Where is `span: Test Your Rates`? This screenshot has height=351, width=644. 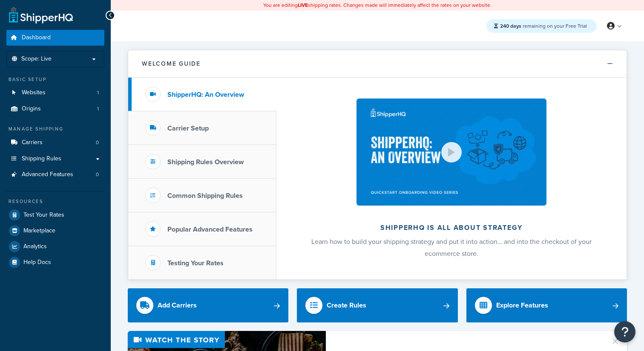 span: Test Your Rates is located at coordinates (43, 215).